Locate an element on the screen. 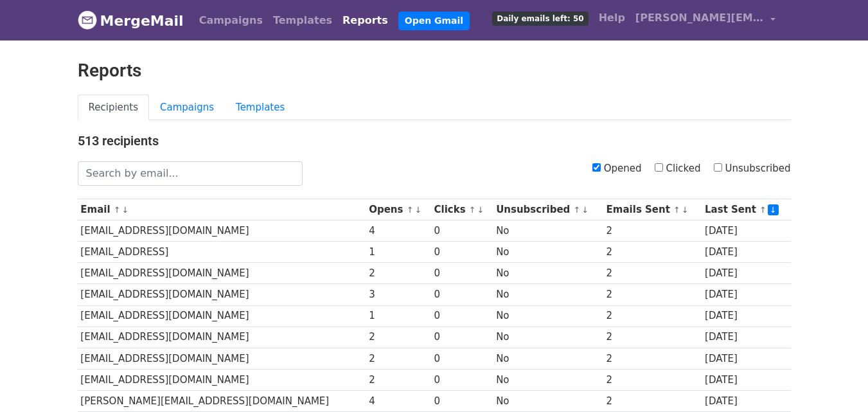 Image resolution: width=868 pixels, height=412 pixels. h2: Reports is located at coordinates (434, 71).